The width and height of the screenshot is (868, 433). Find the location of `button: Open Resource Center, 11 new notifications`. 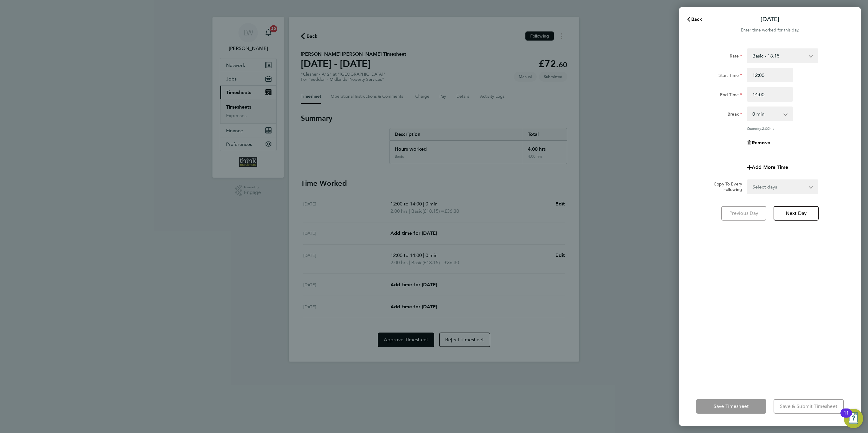

button: Open Resource Center, 11 new notifications is located at coordinates (854, 419).